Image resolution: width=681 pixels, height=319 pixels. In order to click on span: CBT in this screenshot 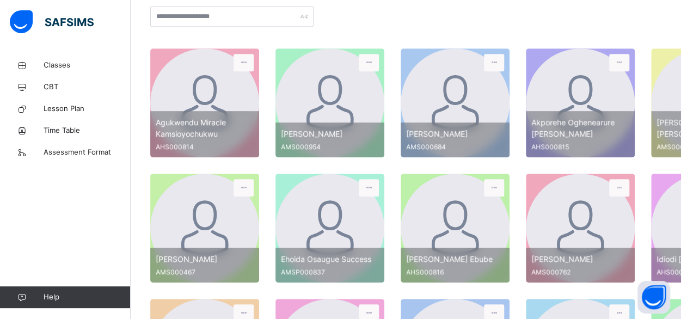, I will do `click(87, 87)`.